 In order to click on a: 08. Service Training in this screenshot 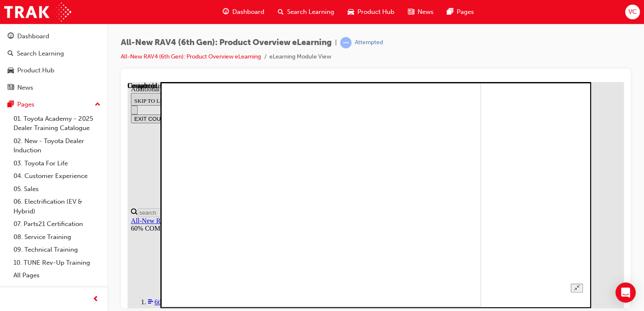, I will do `click(57, 237)`.